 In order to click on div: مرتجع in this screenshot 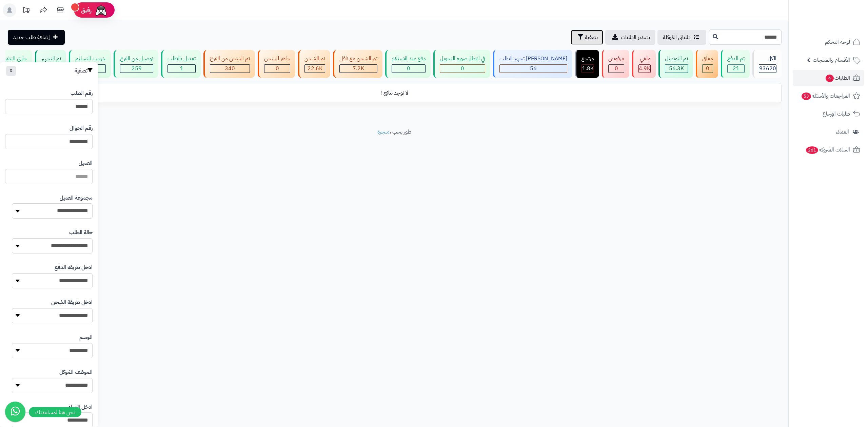, I will do `click(588, 58)`.